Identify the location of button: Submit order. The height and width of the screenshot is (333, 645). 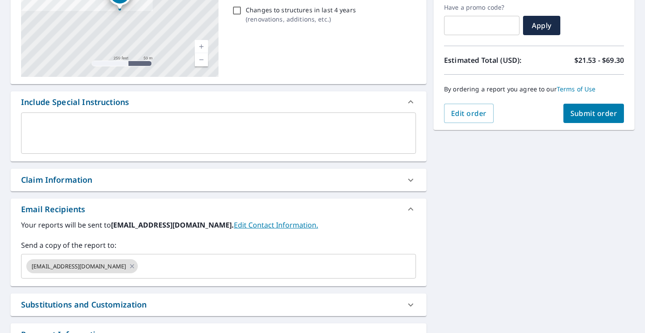
(594, 113).